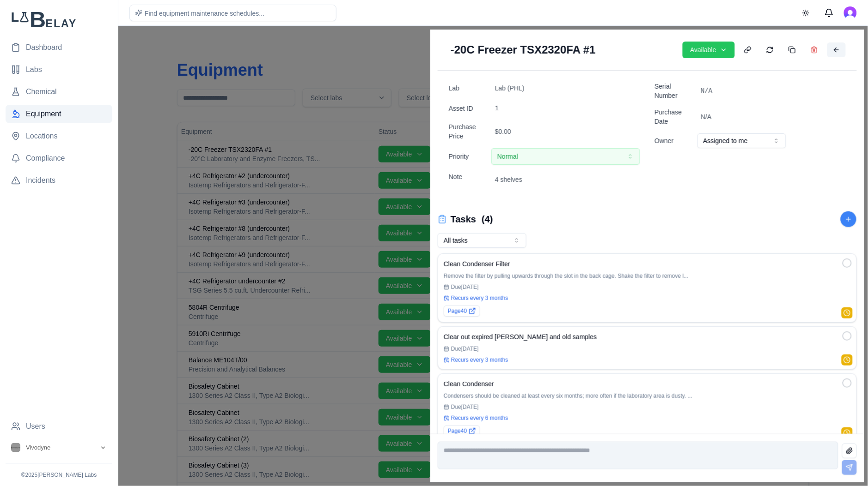  What do you see at coordinates (523, 50) in the screenshot?
I see `div: Click to edit name` at bounding box center [523, 50].